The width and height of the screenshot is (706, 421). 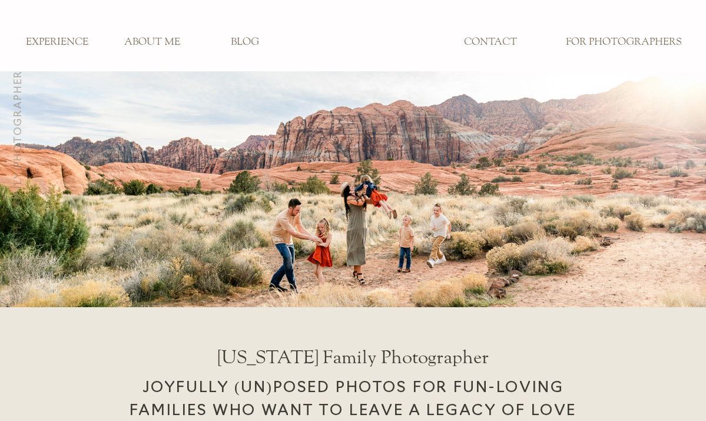 What do you see at coordinates (57, 42) in the screenshot?
I see `h3: EXPERIENCE` at bounding box center [57, 42].